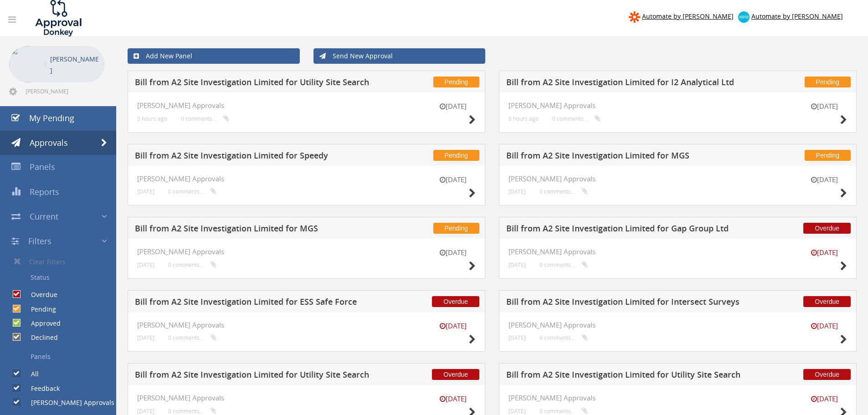 This screenshot has width=868, height=415. What do you see at coordinates (61, 357) in the screenshot?
I see `a: Panels` at bounding box center [61, 357].